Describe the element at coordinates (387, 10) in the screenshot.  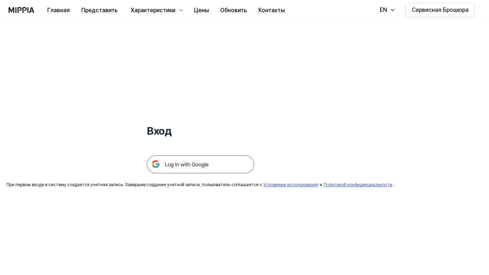
I see `button: EN` at that location.